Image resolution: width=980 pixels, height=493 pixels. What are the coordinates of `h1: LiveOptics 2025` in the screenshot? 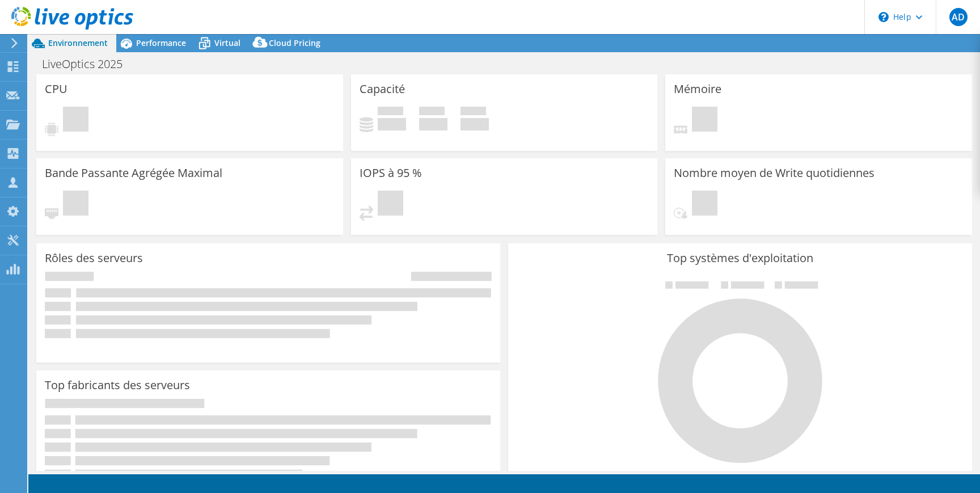 It's located at (89, 64).